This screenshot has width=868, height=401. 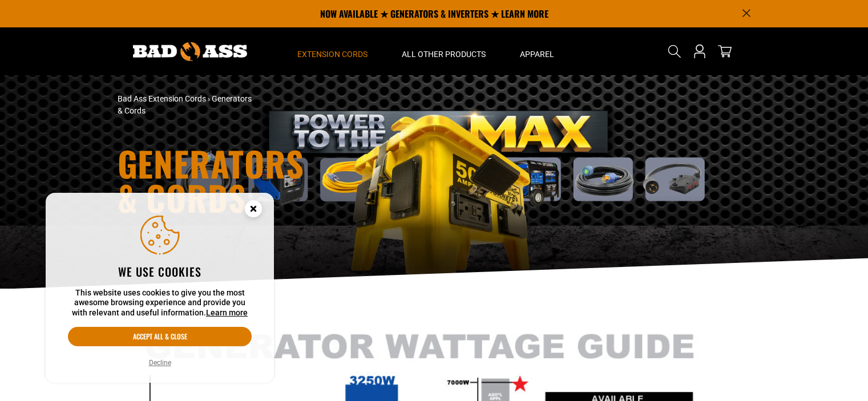 I want to click on summary: Extension Cords, so click(x=332, y=52).